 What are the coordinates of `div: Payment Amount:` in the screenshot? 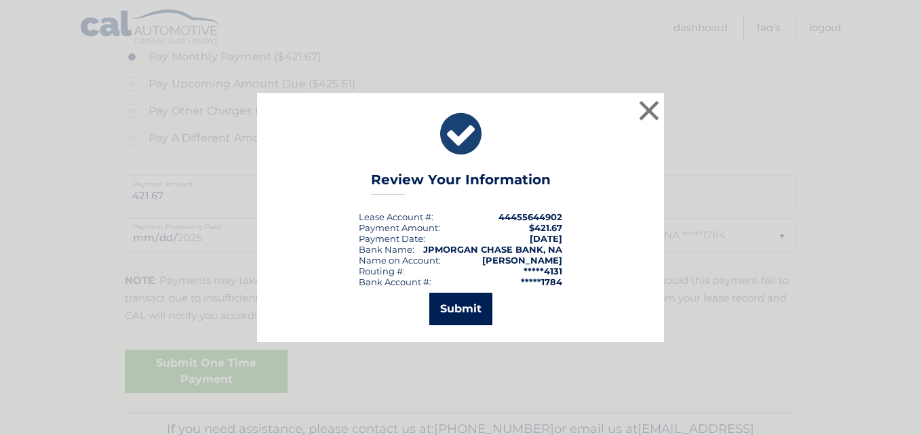 It's located at (399, 228).